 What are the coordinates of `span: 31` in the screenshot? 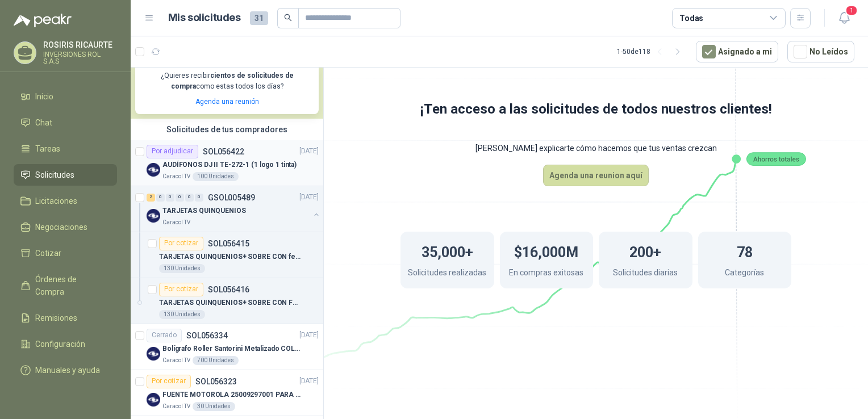 It's located at (259, 18).